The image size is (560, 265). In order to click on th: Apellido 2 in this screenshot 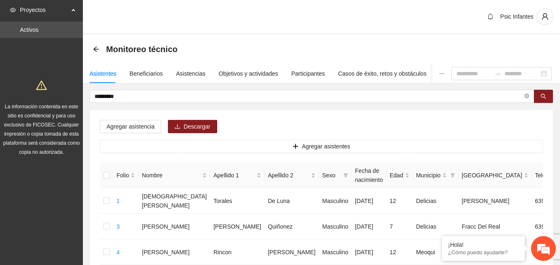, I will do `click(291, 176)`.